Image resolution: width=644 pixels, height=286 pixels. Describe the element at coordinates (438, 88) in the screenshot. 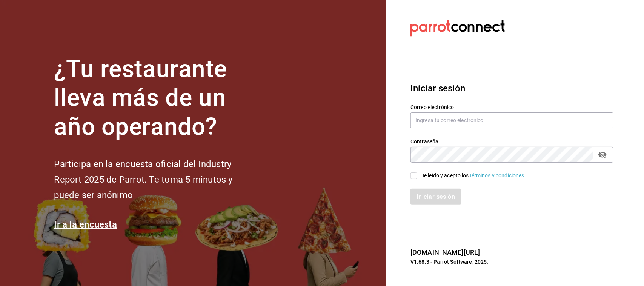

I see `font: Iniciar sesión` at that location.